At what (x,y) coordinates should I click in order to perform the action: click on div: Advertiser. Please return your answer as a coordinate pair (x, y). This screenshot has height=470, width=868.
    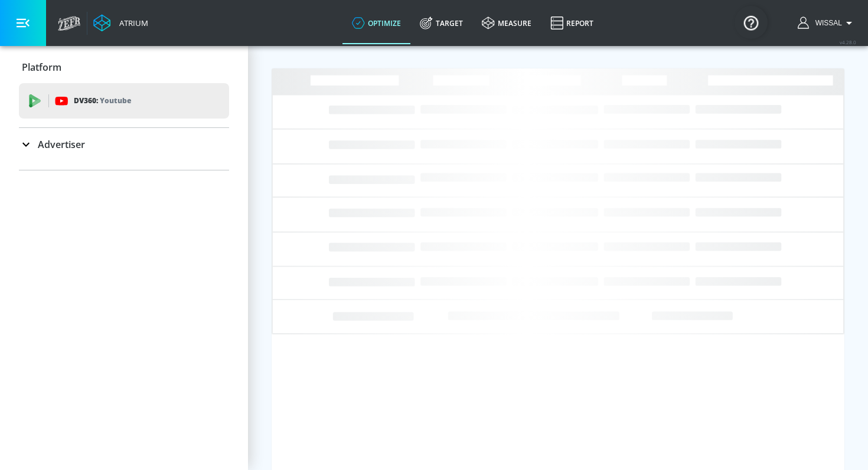
    Looking at the image, I should click on (124, 145).